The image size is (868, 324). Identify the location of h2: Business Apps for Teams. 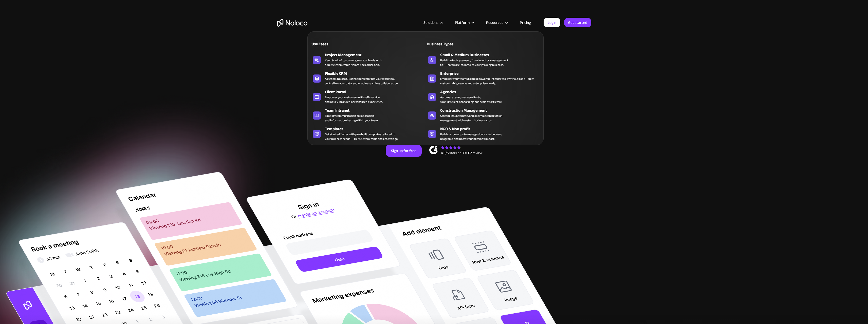
(434, 85).